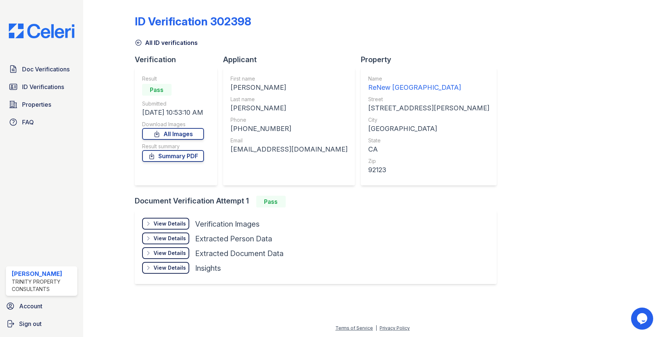  What do you see at coordinates (42, 324) in the screenshot?
I see `a: Sign out` at bounding box center [42, 324].